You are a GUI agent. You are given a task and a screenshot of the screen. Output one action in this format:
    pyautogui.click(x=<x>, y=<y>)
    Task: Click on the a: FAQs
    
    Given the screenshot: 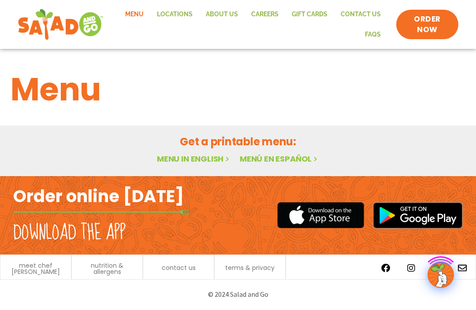 What is the action you would take?
    pyautogui.click(x=373, y=35)
    